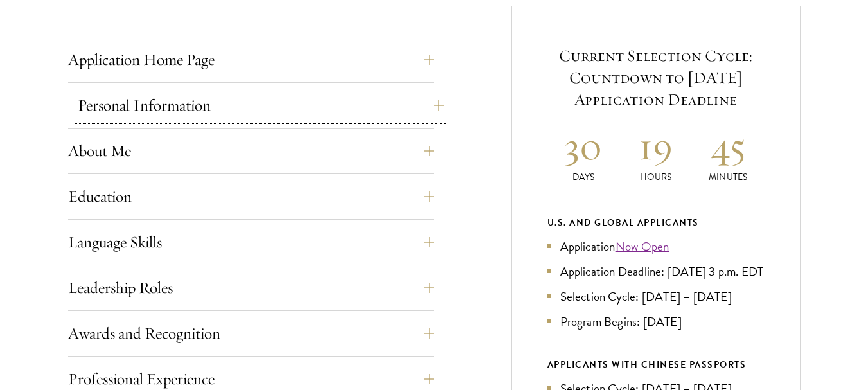 The width and height of the screenshot is (868, 390). What do you see at coordinates (657, 246) in the screenshot?
I see `li: Application` at bounding box center [657, 246].